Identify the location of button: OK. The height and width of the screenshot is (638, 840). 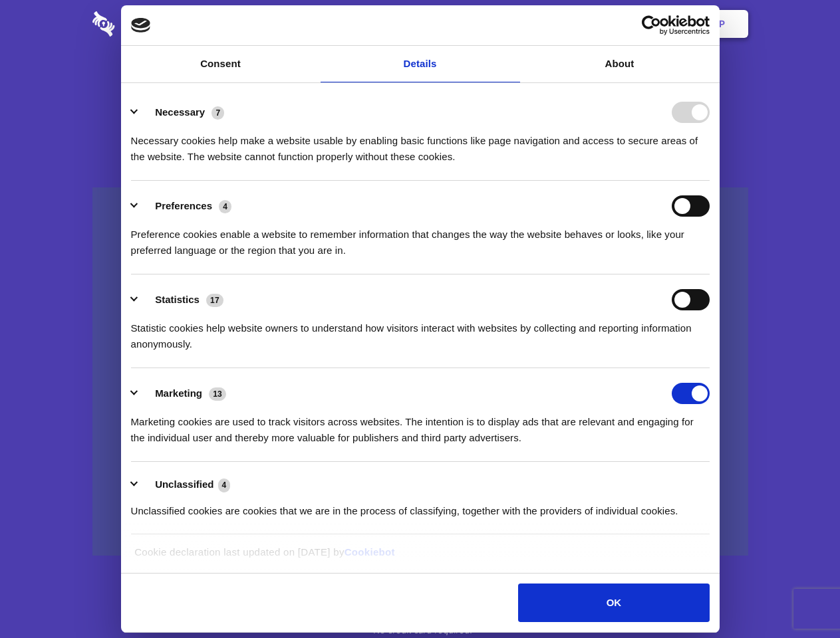
(613, 603).